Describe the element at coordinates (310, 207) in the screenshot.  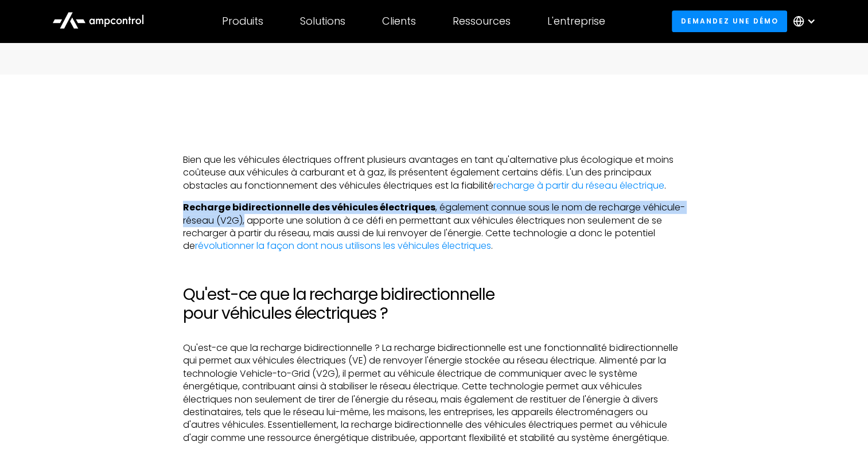
I see `strong: Recharge bidirectionnelle des véhicules électriques` at that location.